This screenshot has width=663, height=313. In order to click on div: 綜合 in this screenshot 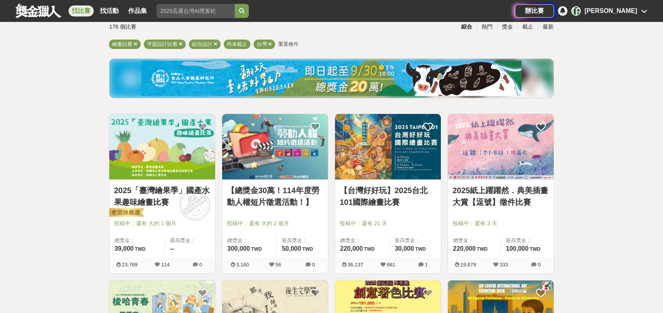, I will do `click(467, 27)`.